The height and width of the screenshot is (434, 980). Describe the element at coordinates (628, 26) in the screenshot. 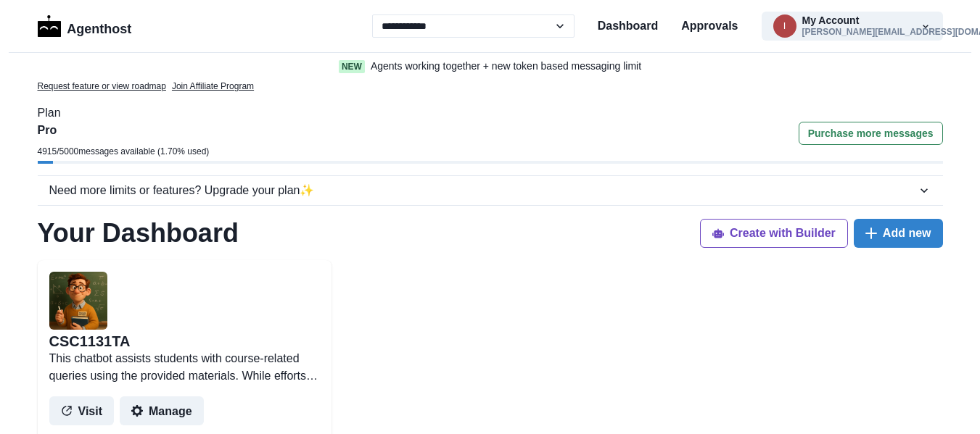

I see `a: Dashboard` at that location.